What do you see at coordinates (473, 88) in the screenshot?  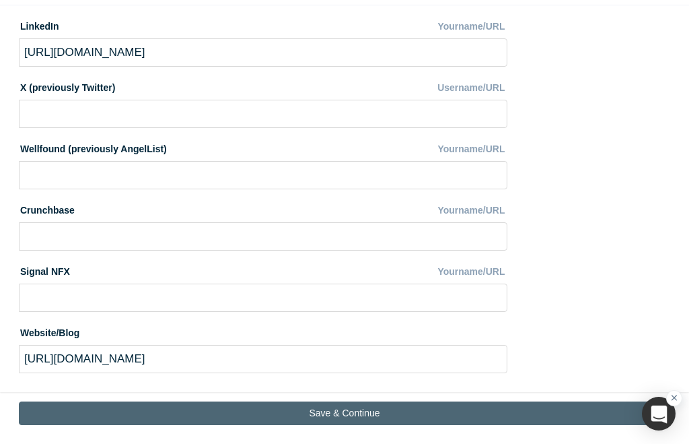 I see `div: Username/URL` at bounding box center [473, 88].